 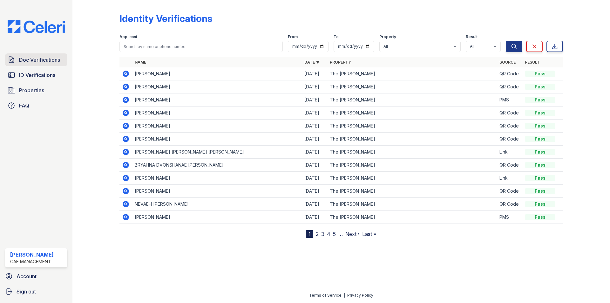 I want to click on span: ID Verifications, so click(x=37, y=75).